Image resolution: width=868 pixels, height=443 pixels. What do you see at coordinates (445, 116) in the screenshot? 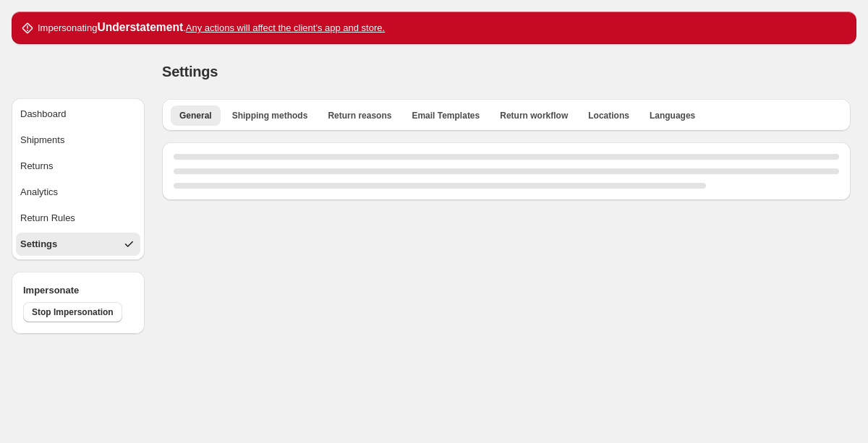
I see `span: Email Templates` at bounding box center [445, 116].